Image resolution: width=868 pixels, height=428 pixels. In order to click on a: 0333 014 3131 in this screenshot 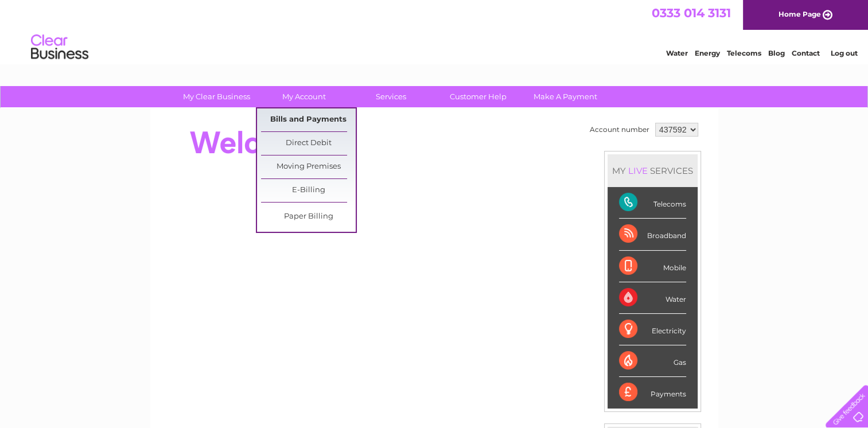, I will do `click(691, 13)`.